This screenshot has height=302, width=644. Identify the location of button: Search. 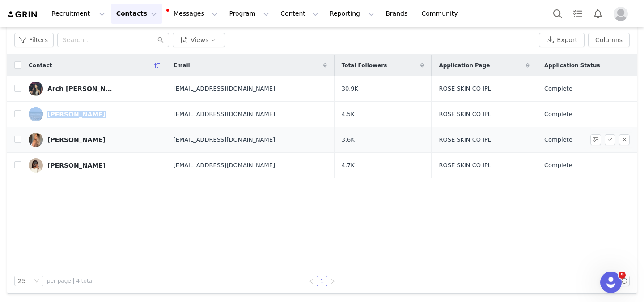
(558, 14).